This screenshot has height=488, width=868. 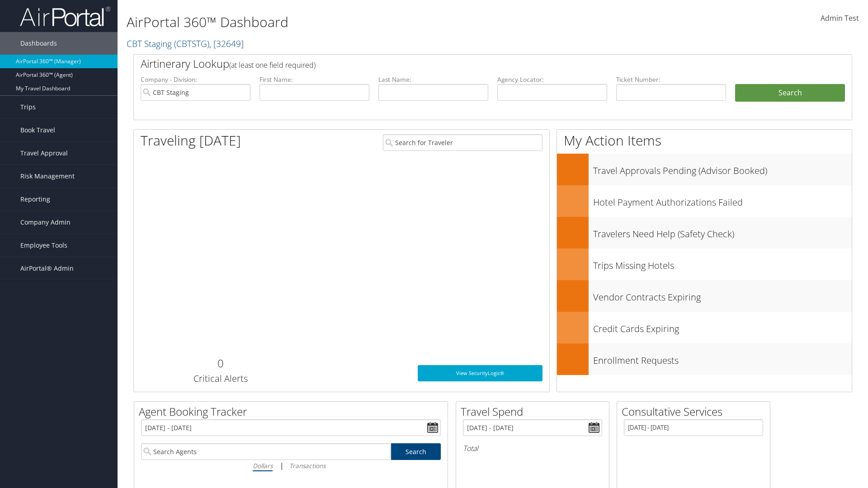 I want to click on a: Hotel Payment Authorizations Failed, so click(x=704, y=201).